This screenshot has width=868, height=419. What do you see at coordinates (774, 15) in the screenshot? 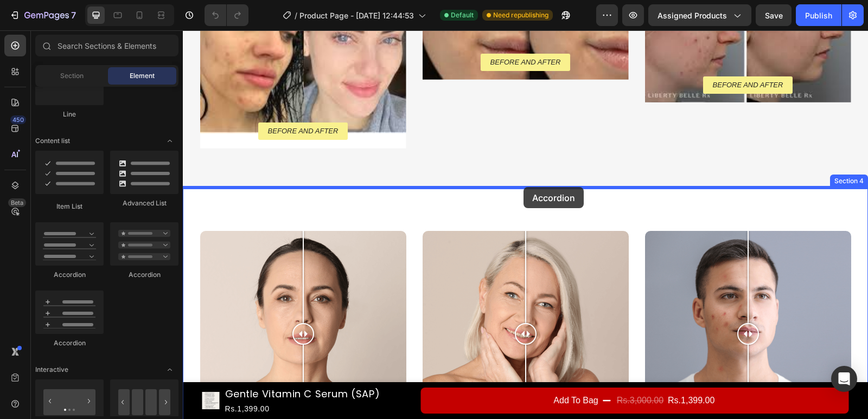
I see `span: Save` at bounding box center [774, 15].